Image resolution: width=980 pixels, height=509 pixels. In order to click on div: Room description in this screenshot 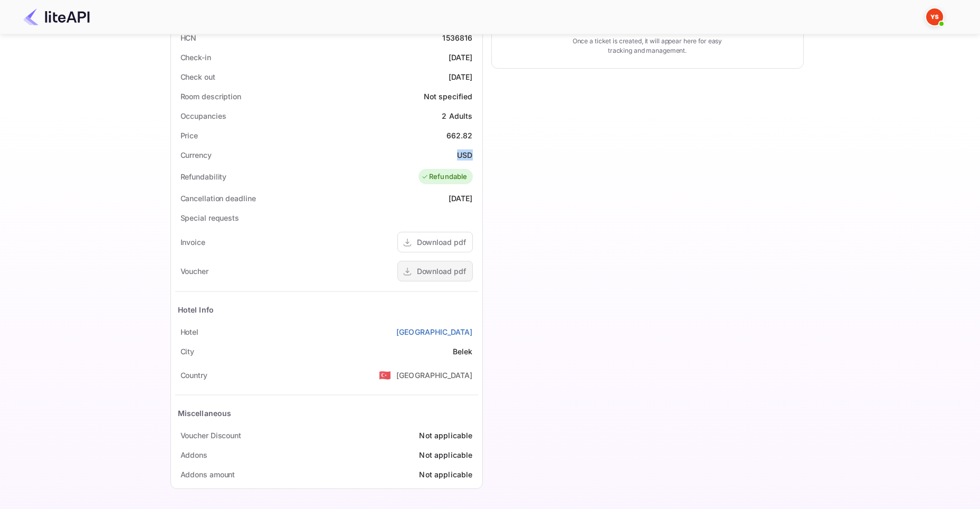, I will do `click(210, 96)`.